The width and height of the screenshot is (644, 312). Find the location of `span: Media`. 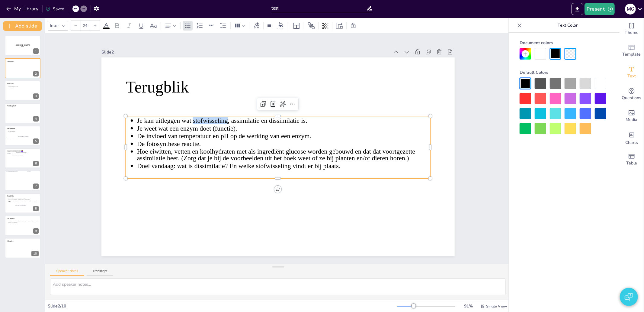

span: Media is located at coordinates (632, 120).